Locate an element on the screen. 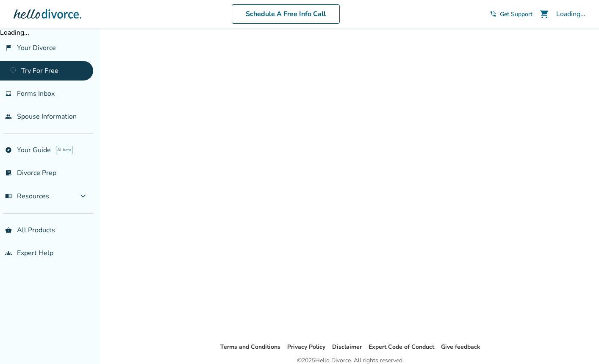 Image resolution: width=599 pixels, height=364 pixels. span: explore is located at coordinates (8, 150).